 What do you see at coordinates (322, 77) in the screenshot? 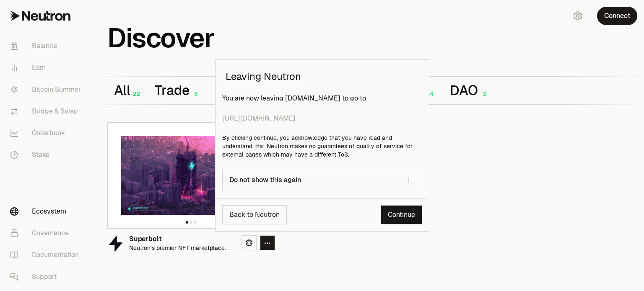
I see `h2: Leaving Neutron` at bounding box center [322, 77].